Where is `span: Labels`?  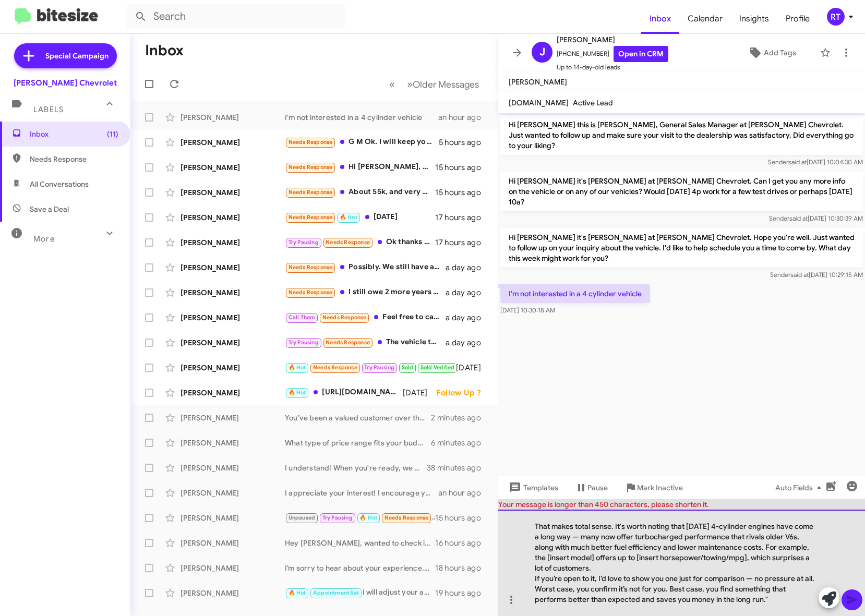
span: Labels is located at coordinates (49, 110).